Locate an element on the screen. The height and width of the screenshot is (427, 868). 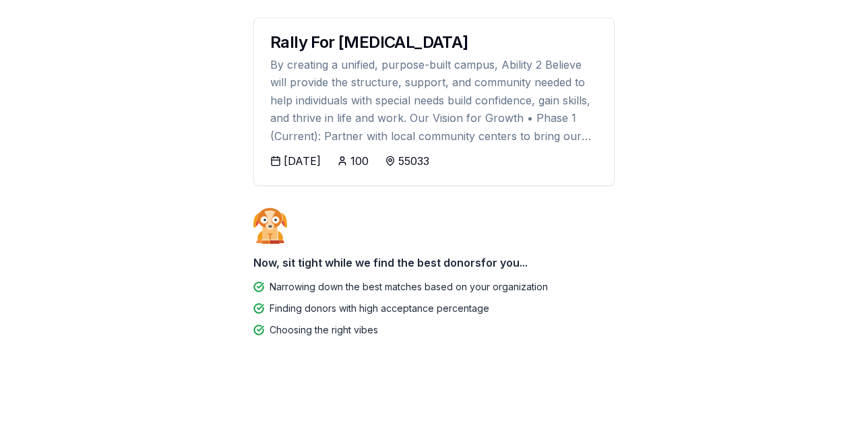
div: Narrowing down the best matches based on your organization is located at coordinates (409, 287).